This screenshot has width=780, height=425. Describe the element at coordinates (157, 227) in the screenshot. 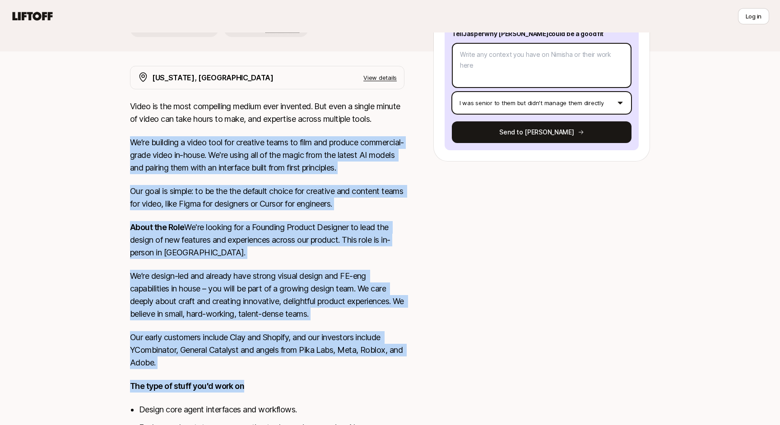

I see `strong: About the Role` at that location.